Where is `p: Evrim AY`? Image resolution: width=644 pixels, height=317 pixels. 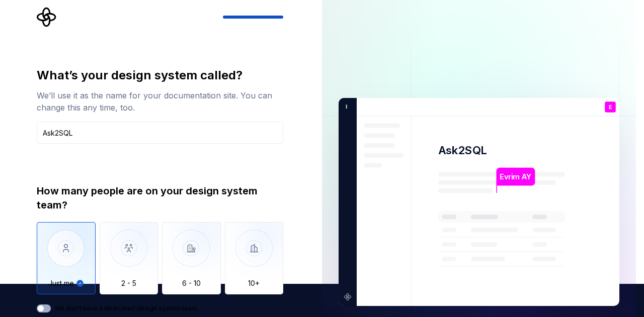 p: Evrim AY is located at coordinates (515, 177).